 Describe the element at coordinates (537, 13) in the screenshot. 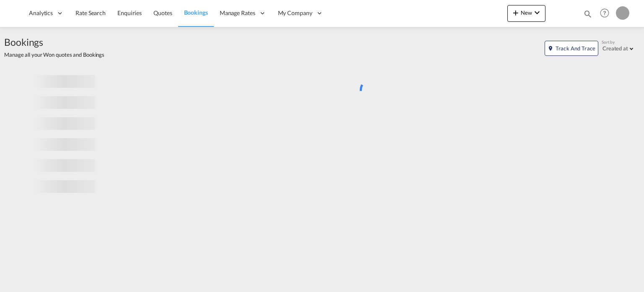

I see `md-icon: icon-chevron-down` at that location.